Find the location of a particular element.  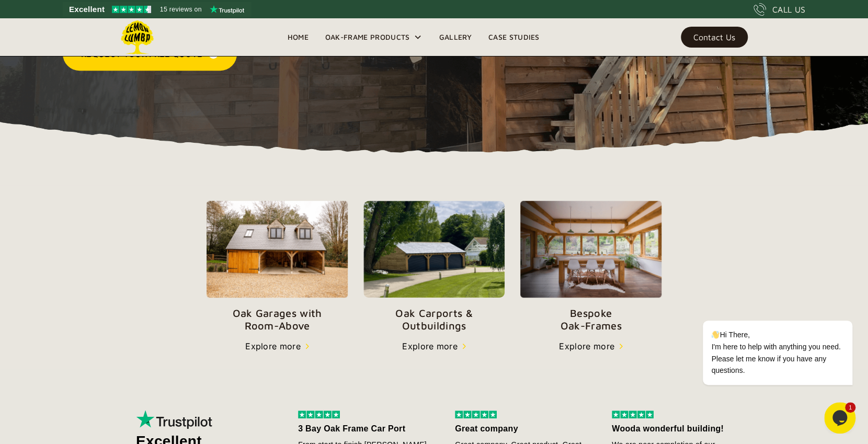

a: BespokeOak-Frames is located at coordinates (591, 266).